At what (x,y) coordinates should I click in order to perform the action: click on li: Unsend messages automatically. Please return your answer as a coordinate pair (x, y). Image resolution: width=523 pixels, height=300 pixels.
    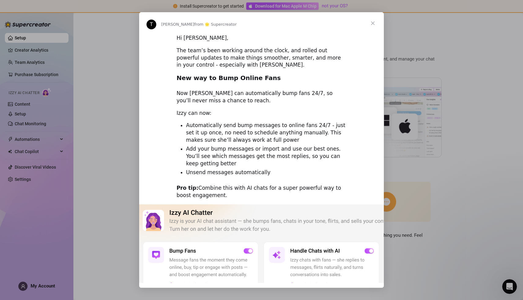
    Looking at the image, I should click on (266, 173).